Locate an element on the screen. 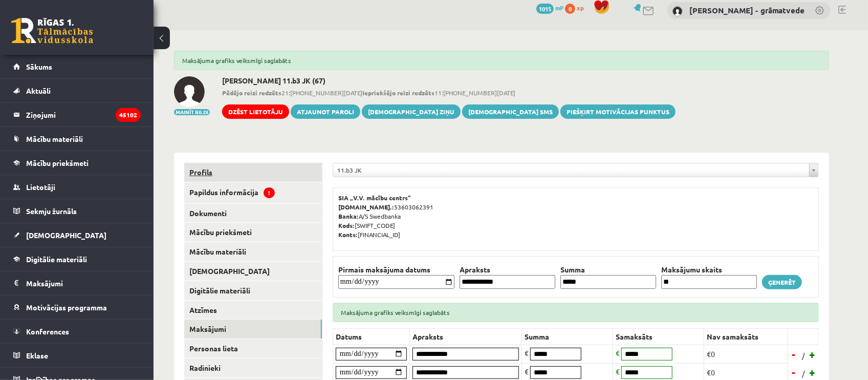 The image size is (868, 380). span: 11.b3 JK is located at coordinates (571, 170).